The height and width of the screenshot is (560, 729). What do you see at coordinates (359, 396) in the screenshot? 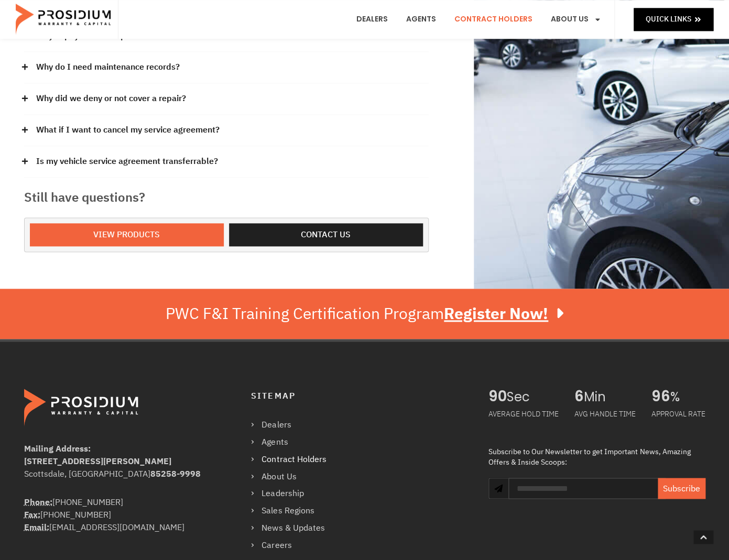
I see `h4: Sitemap` at bounding box center [359, 396].